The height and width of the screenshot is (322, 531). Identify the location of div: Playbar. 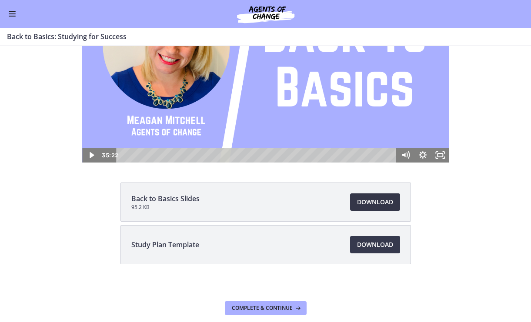
(258, 199).